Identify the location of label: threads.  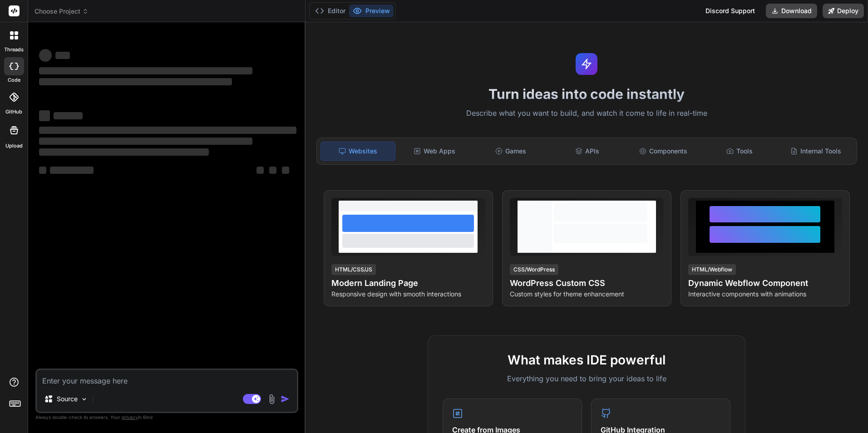
(14, 49).